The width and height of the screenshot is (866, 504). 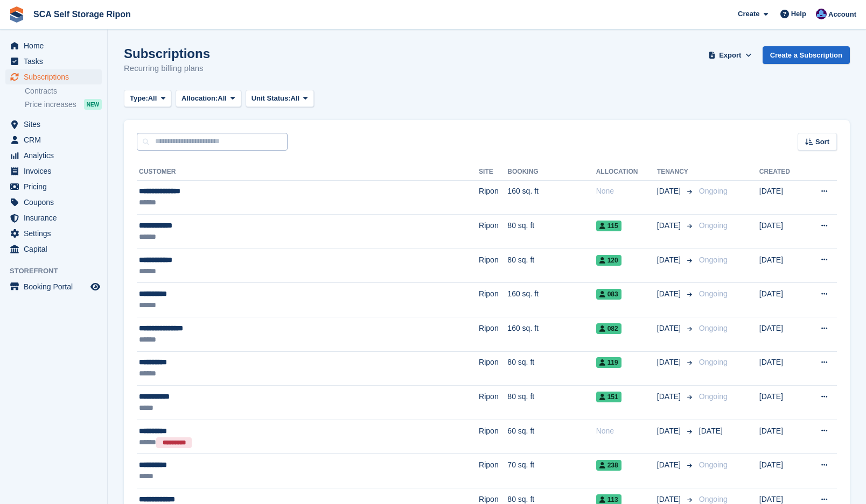 I want to click on td: 70 sq. ft, so click(x=551, y=471).